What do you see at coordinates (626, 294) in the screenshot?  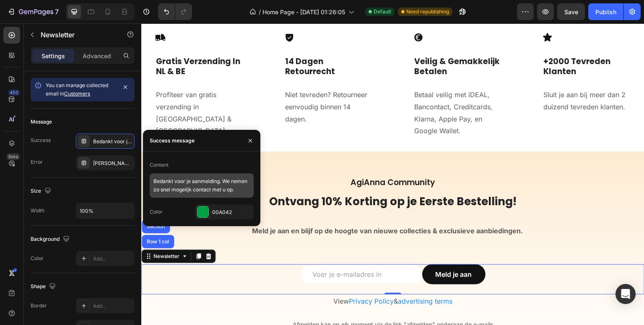 I see `div: Open Intercom Messenger` at bounding box center [626, 294].